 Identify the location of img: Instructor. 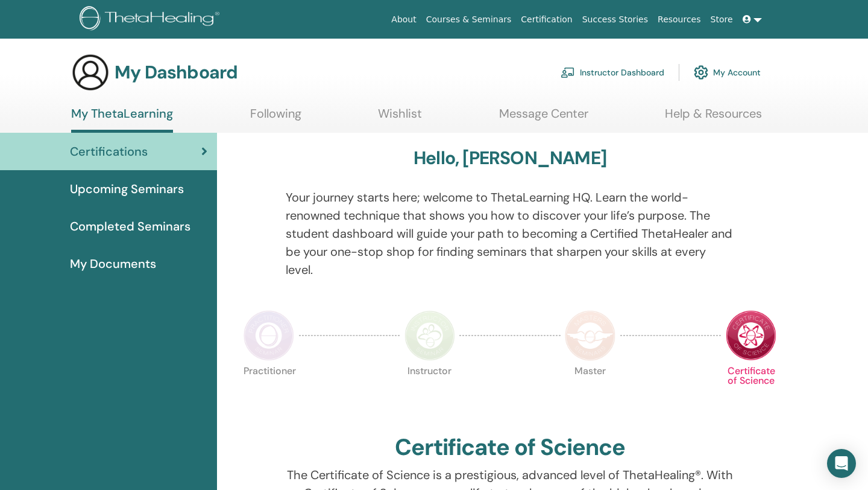
(430, 335).